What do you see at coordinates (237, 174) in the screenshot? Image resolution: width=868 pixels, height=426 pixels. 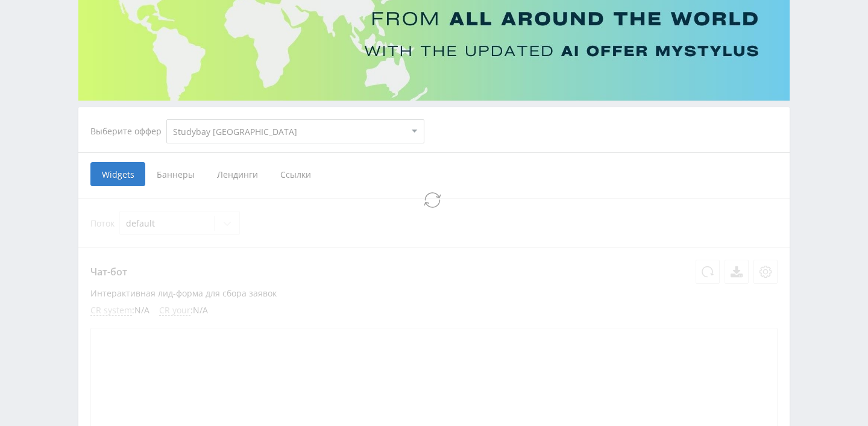 I see `span: Лендинги` at bounding box center [237, 174].